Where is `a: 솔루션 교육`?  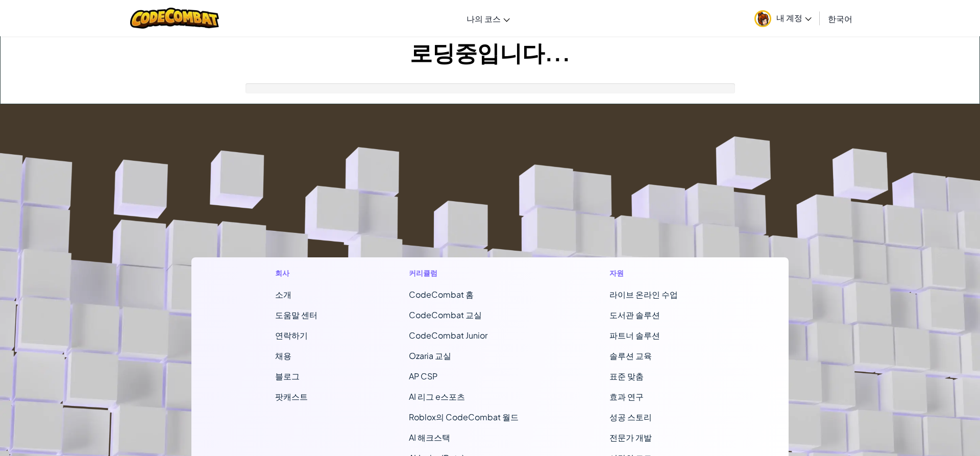
a: 솔루션 교육 is located at coordinates (630, 355).